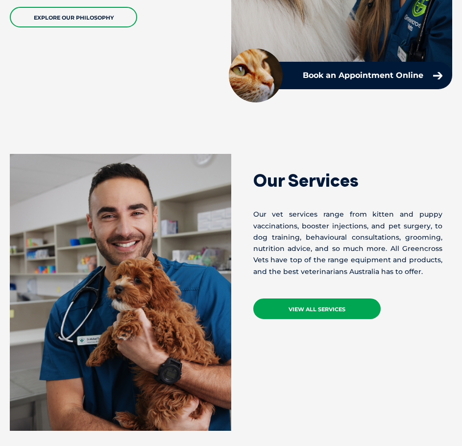 The width and height of the screenshot is (462, 446). What do you see at coordinates (373, 76) in the screenshot?
I see `a: Book an Appointment Online` at bounding box center [373, 76].